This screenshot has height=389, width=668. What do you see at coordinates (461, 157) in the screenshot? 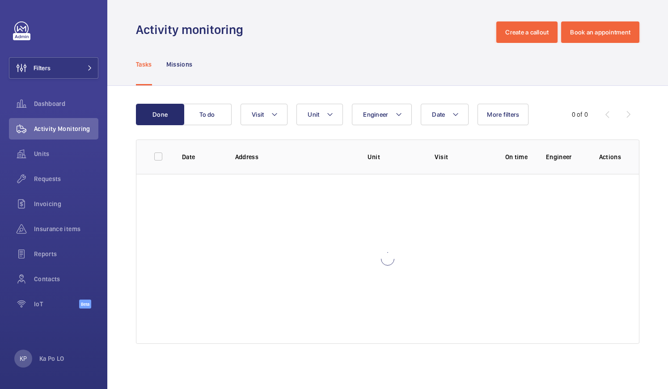
I see `p: Visit` at bounding box center [461, 157].